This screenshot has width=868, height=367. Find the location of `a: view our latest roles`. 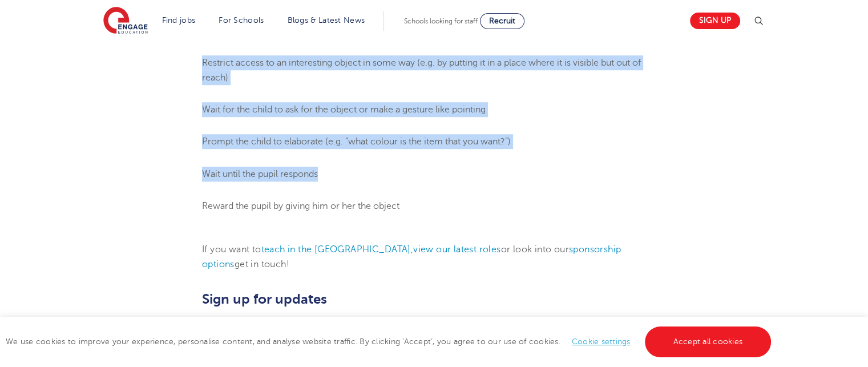

a: view our latest roles is located at coordinates (456, 249).